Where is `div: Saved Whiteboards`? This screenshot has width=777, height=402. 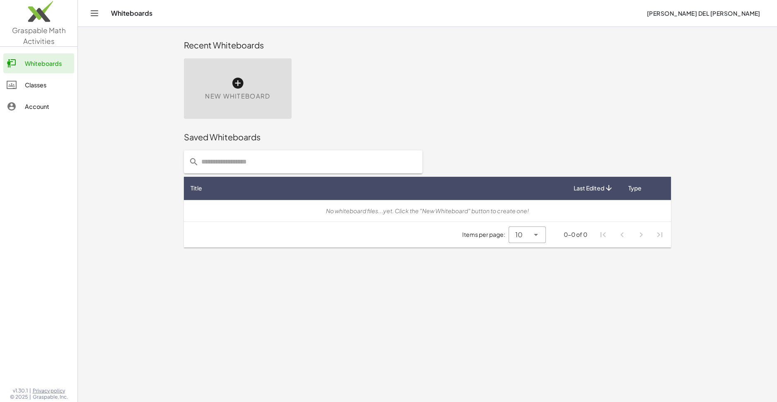 div: Saved Whiteboards is located at coordinates (427, 137).